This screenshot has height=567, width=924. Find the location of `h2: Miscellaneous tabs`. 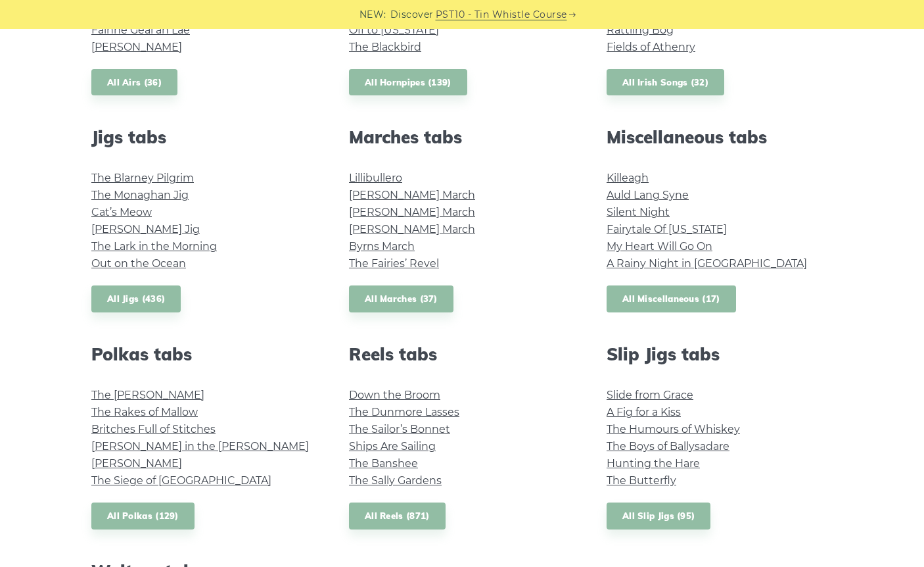

h2: Miscellaneous tabs is located at coordinates (720, 136).